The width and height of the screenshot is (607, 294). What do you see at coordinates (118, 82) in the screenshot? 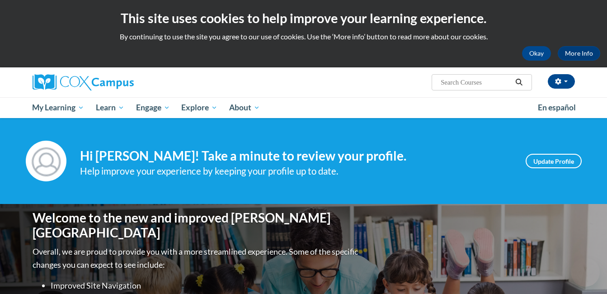
I see `a: Cox Campus` at bounding box center [118, 82].